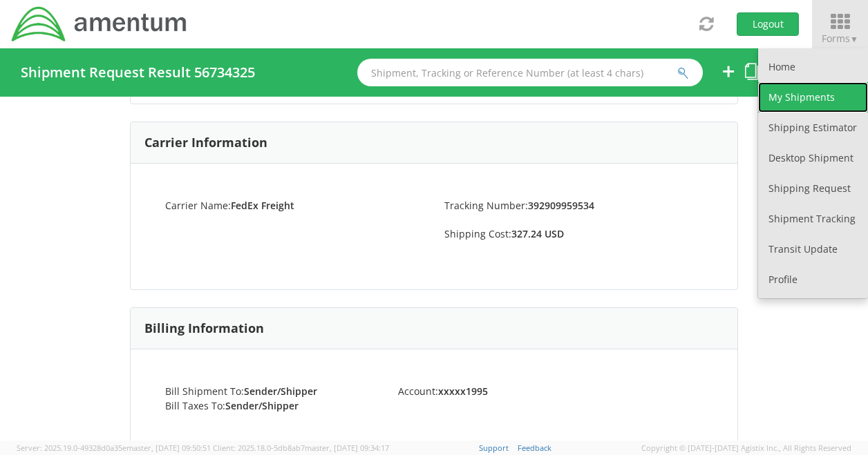 The height and width of the screenshot is (455, 868). What do you see at coordinates (113, 448) in the screenshot?
I see `span: Server: 2025.19.0-49328d0a35e` at bounding box center [113, 448].